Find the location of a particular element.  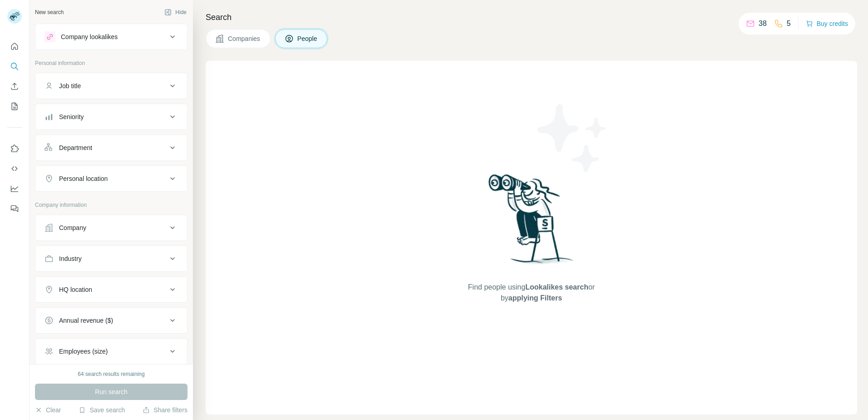

div: Department is located at coordinates (75, 148).